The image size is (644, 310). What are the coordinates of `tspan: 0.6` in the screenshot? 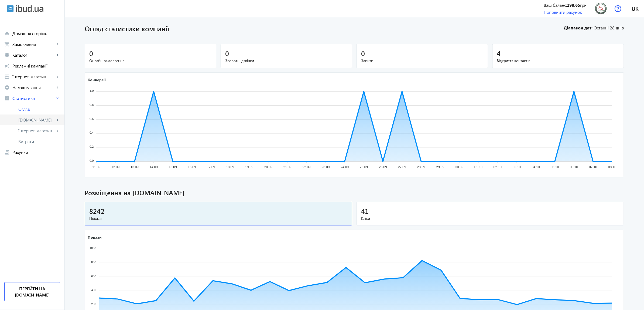 It's located at (91, 118).